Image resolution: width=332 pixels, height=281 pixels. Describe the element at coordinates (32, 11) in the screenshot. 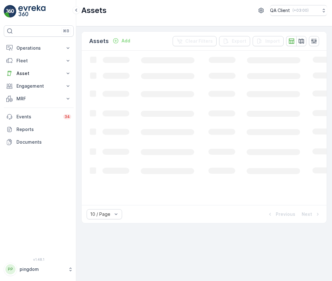

I see `img: logo_light-DOdMpM7g.png` at that location.